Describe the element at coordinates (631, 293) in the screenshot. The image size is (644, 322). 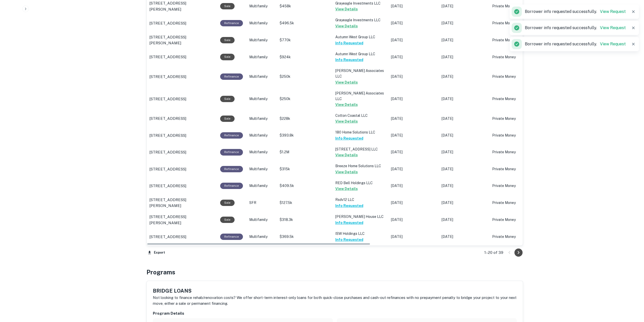
I see `div: Chat Widget` at that location.